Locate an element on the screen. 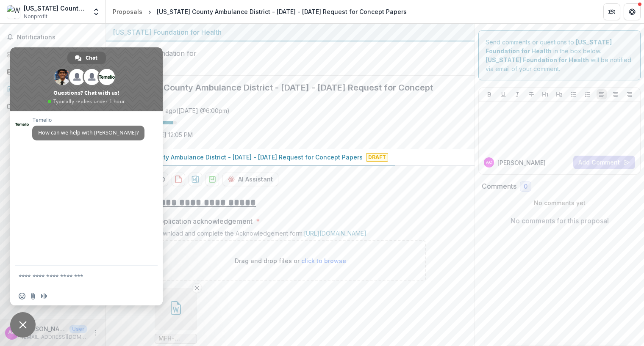  a: Chat is located at coordinates (86, 58).